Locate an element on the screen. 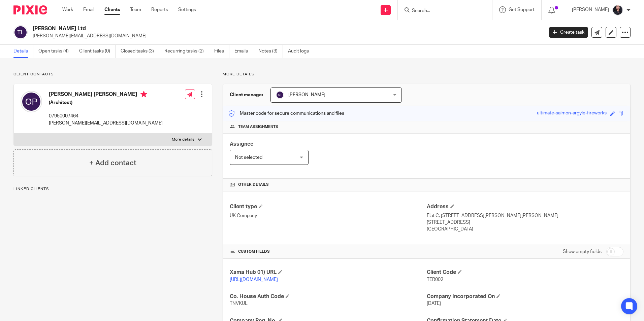  input: Search is located at coordinates (442, 11).